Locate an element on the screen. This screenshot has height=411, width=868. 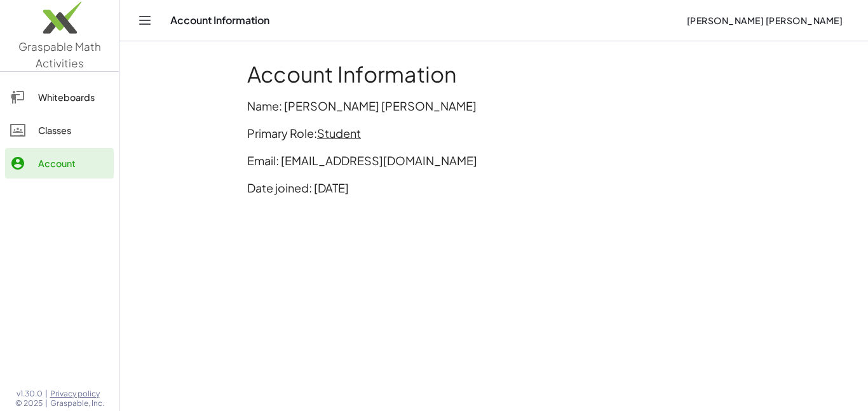
div: Whiteboards is located at coordinates (73, 97).